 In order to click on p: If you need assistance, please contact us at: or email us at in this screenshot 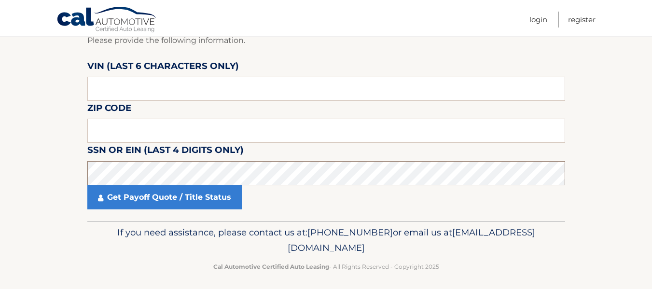, I will do `click(326, 240)`.